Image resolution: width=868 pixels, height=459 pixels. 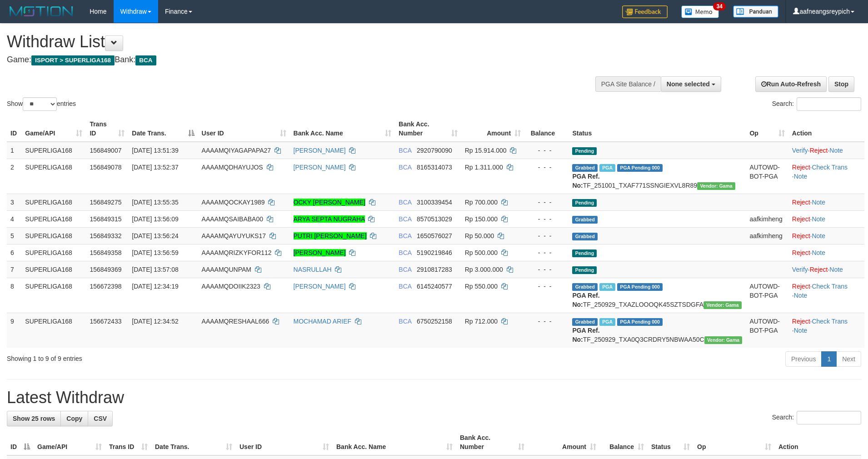 What do you see at coordinates (434, 236) in the screenshot?
I see `span: Copy 1650576027 to clipboard` at bounding box center [434, 236].